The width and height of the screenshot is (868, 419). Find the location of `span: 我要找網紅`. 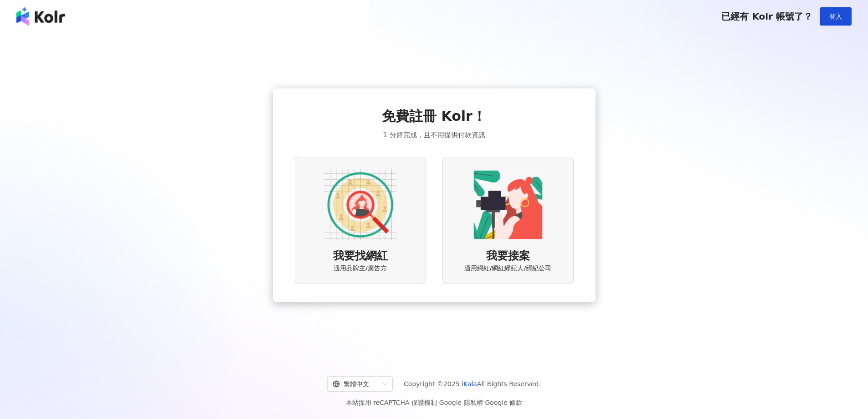

span: 我要找網紅 is located at coordinates (361, 256).